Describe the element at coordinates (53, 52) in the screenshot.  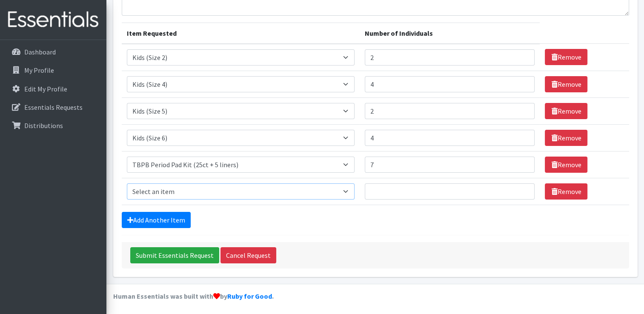
I see `a: Dashboard` at that location.